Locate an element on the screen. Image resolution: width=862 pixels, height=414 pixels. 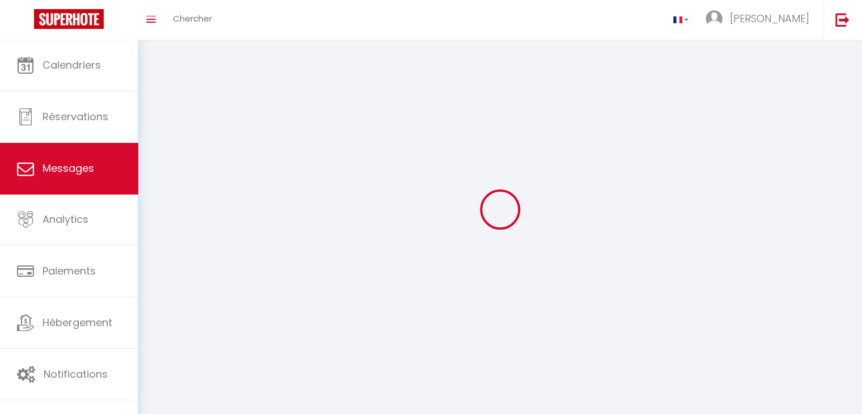
span: Hébergement is located at coordinates (77, 322).